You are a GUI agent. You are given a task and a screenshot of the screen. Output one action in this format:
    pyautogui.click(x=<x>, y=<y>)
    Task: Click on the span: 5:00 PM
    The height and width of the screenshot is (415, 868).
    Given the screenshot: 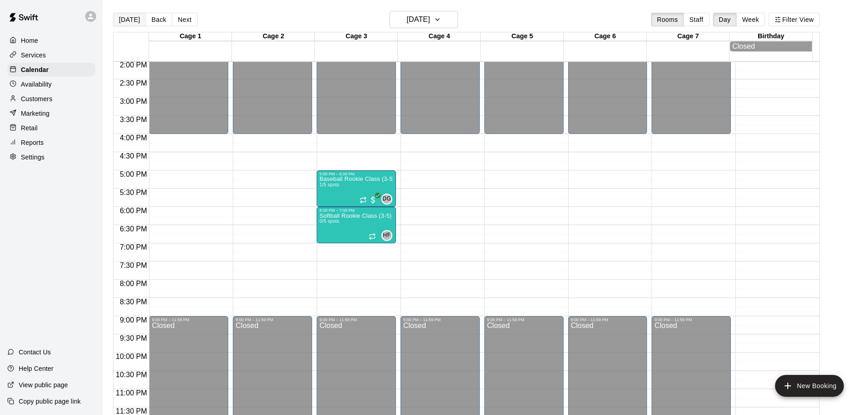 What is the action you would take?
    pyautogui.click(x=134, y=174)
    